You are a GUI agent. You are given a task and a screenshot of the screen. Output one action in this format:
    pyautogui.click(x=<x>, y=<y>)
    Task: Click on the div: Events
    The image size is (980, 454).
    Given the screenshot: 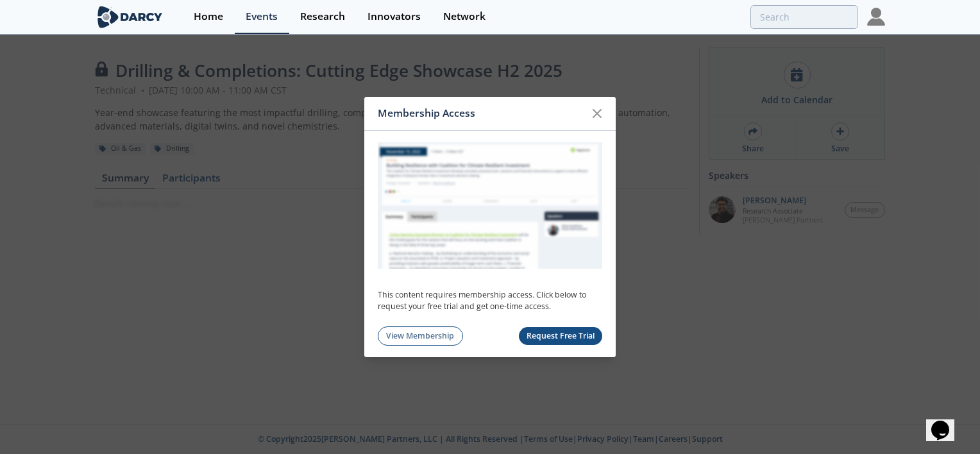 What is the action you would take?
    pyautogui.click(x=261, y=17)
    